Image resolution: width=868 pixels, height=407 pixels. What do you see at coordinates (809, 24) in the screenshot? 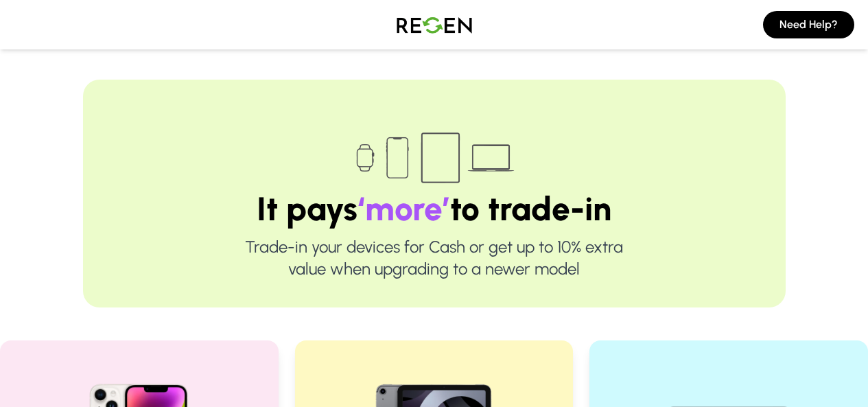
I see `a: Need Help?` at bounding box center [809, 24].